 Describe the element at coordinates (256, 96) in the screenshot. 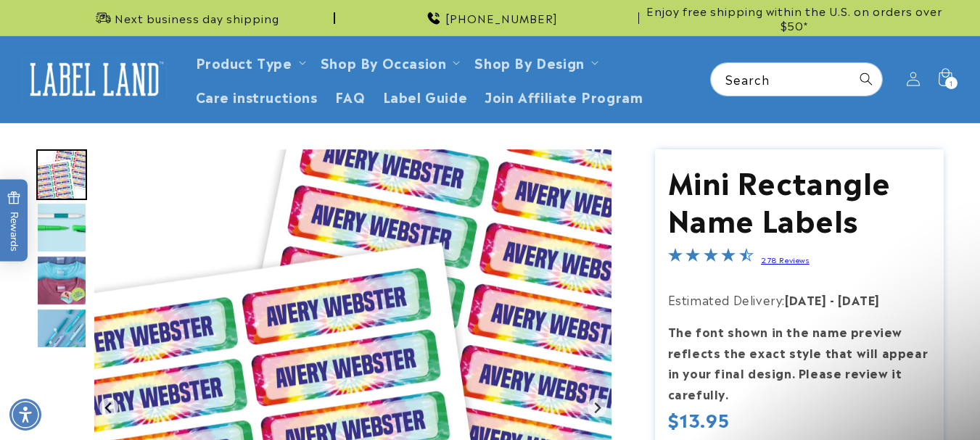

I see `a: Care instructions` at that location.